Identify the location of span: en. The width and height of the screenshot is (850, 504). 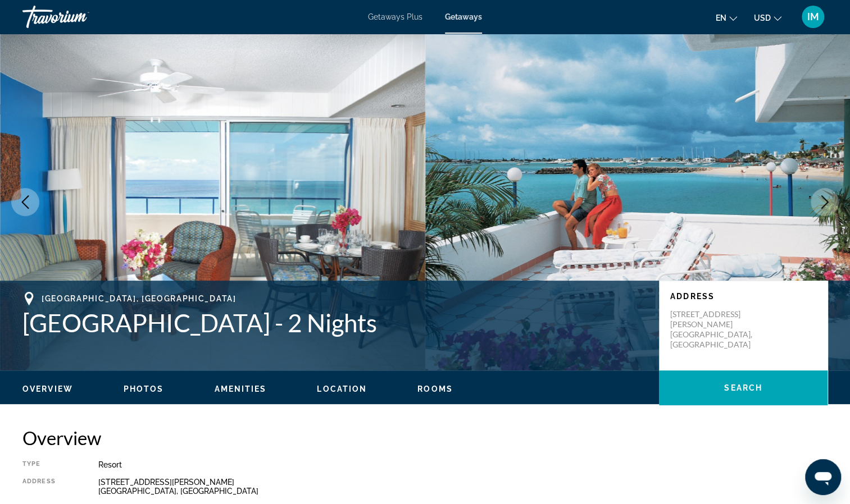
(721, 18).